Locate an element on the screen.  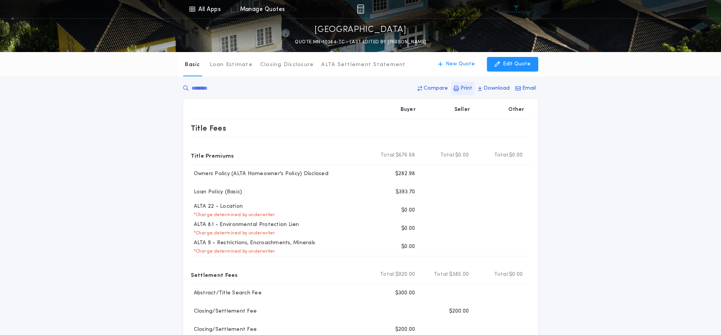
button: New Quote is located at coordinates (457, 64).